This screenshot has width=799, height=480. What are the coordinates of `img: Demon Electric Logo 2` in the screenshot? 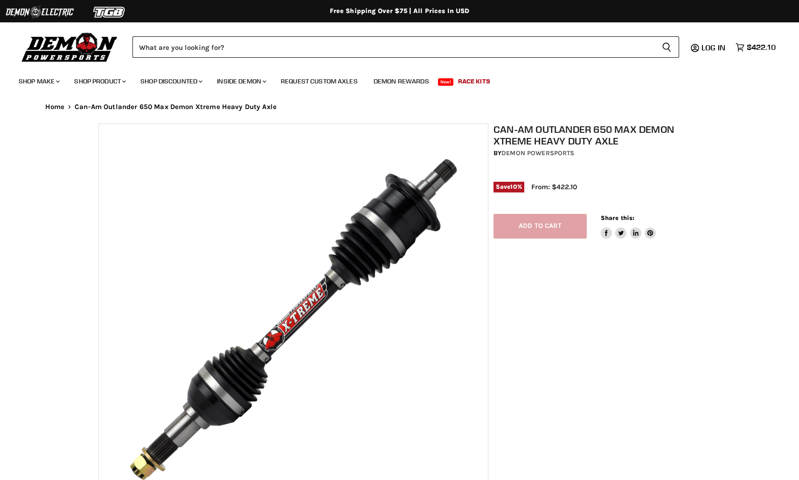 It's located at (40, 12).